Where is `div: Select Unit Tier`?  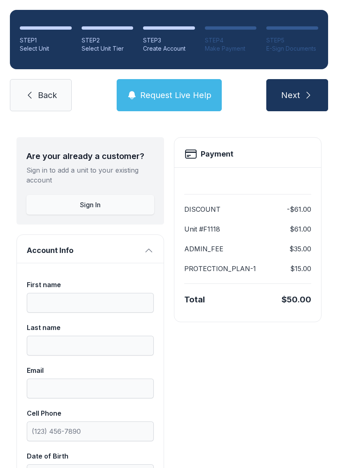
div: Select Unit Tier is located at coordinates (107, 49).